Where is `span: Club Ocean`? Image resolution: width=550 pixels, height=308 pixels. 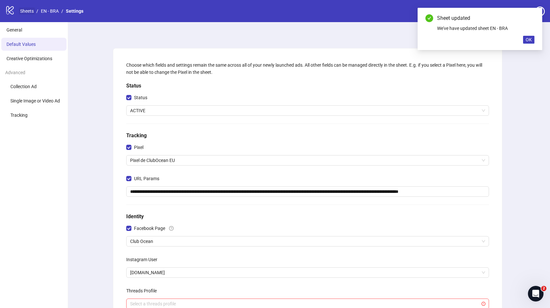
span: Club Ocean is located at coordinates (308, 241).